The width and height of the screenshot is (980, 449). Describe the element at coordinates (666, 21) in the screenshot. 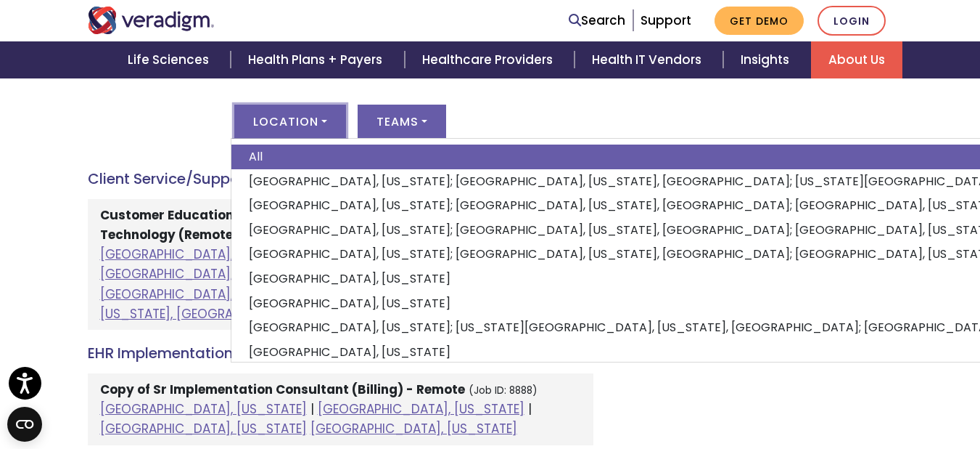

I see `a: Support` at that location.